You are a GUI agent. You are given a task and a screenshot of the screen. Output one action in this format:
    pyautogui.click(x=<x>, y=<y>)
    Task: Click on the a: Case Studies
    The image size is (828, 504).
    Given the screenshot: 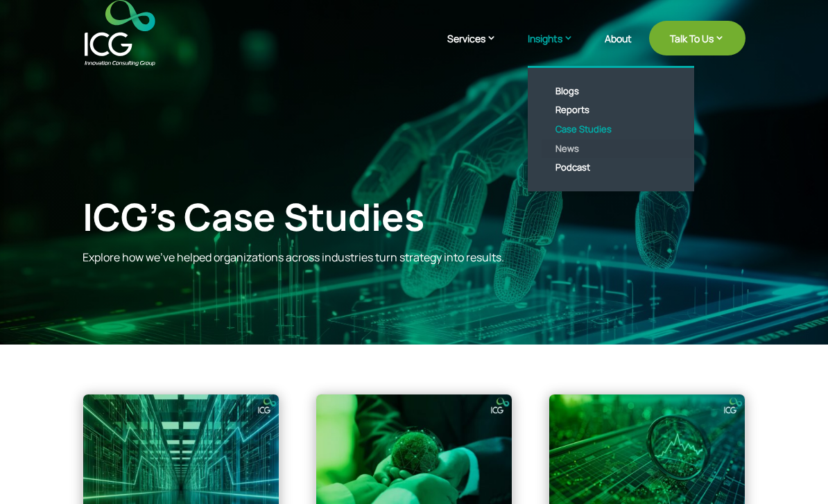 What is the action you would take?
    pyautogui.click(x=621, y=130)
    